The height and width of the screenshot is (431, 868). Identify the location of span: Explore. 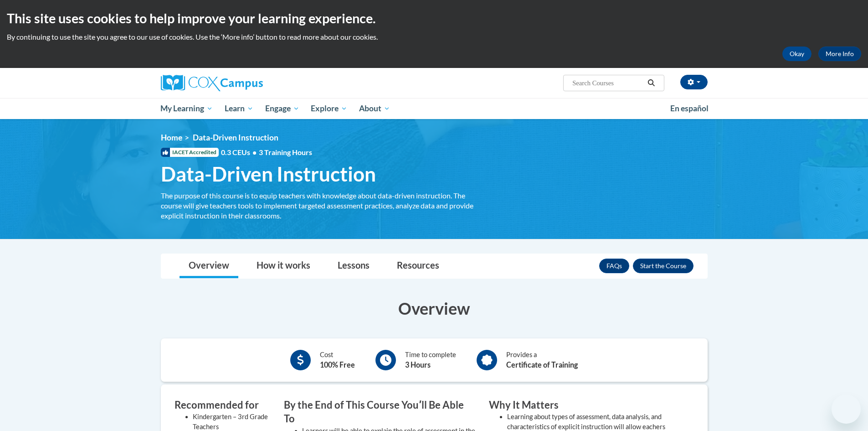
(329, 109).